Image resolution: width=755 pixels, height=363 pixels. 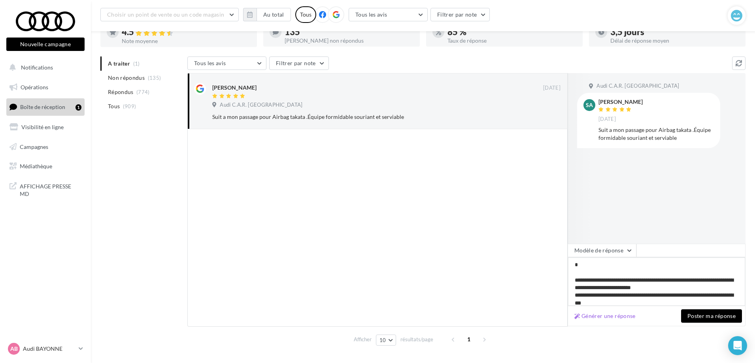 What do you see at coordinates (114, 106) in the screenshot?
I see `span: Tous` at bounding box center [114, 106].